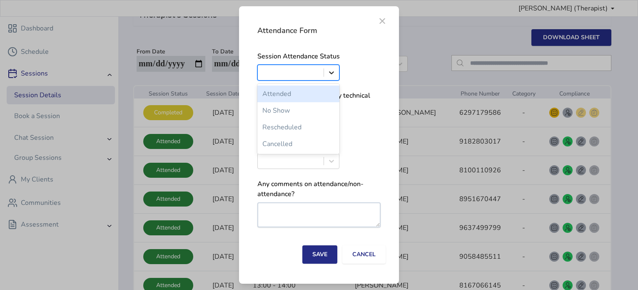  I want to click on div: Any comments on attendance/non-attendance?, so click(319, 189).